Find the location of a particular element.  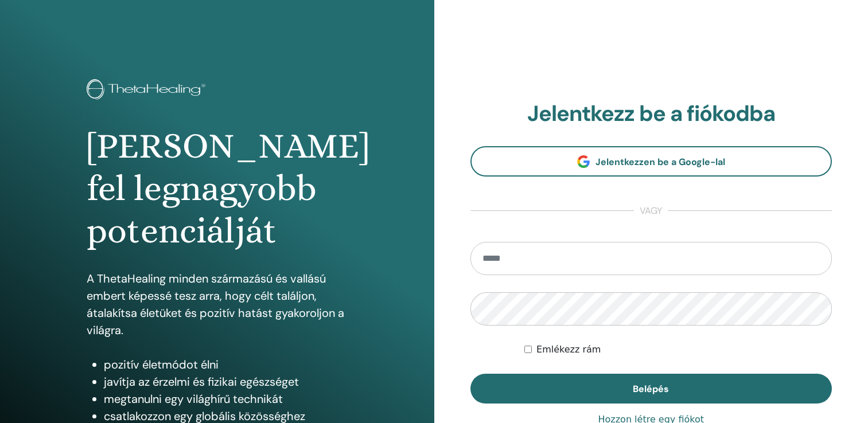

p: A ThetaHealing minden származású és vallású embert képessé tesz arra, hogy célt találjon, átalakí... is located at coordinates (217, 304).